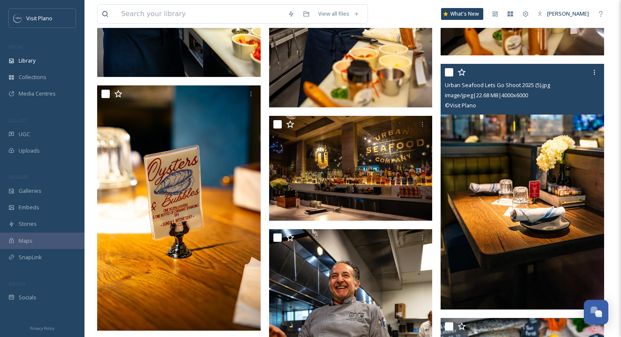  Describe the element at coordinates (339, 14) in the screenshot. I see `a: View all files` at that location.